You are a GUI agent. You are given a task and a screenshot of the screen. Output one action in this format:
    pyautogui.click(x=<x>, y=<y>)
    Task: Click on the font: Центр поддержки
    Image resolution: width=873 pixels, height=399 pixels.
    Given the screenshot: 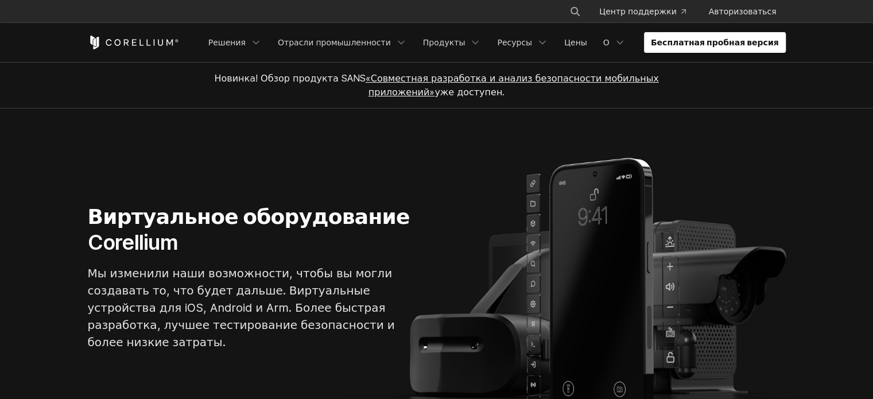 What is the action you would take?
    pyautogui.click(x=638, y=11)
    